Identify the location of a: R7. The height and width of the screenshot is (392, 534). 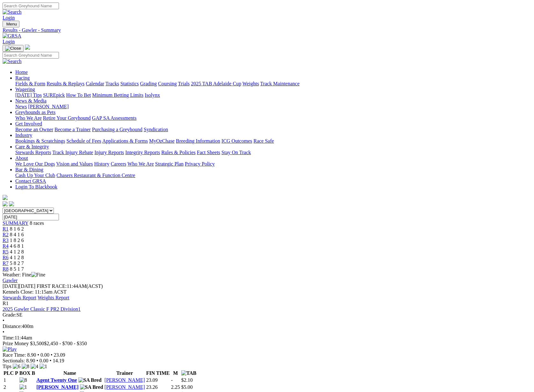
(5, 263).